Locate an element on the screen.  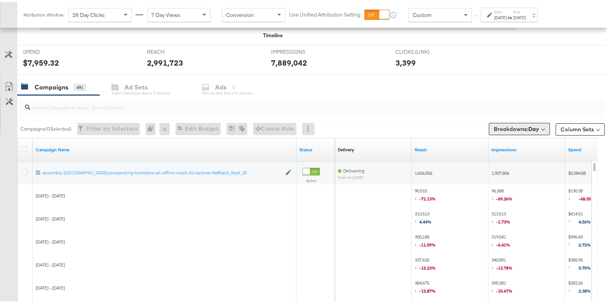
span: 1,606,556 is located at coordinates (424, 171).